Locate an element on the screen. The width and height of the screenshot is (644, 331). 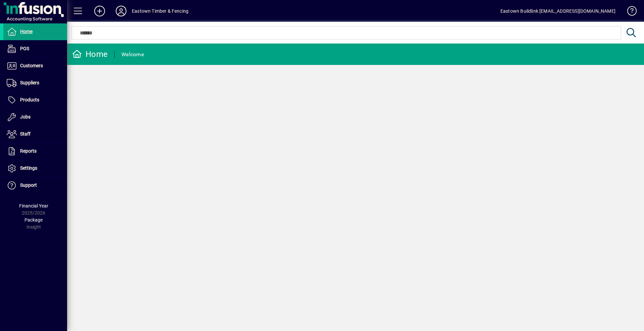
span: Staff is located at coordinates (25, 134).